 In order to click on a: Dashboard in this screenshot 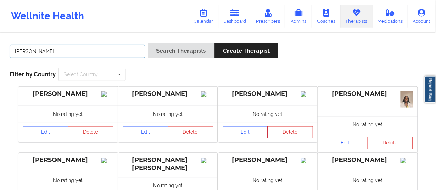, I will do `click(235, 16)`.